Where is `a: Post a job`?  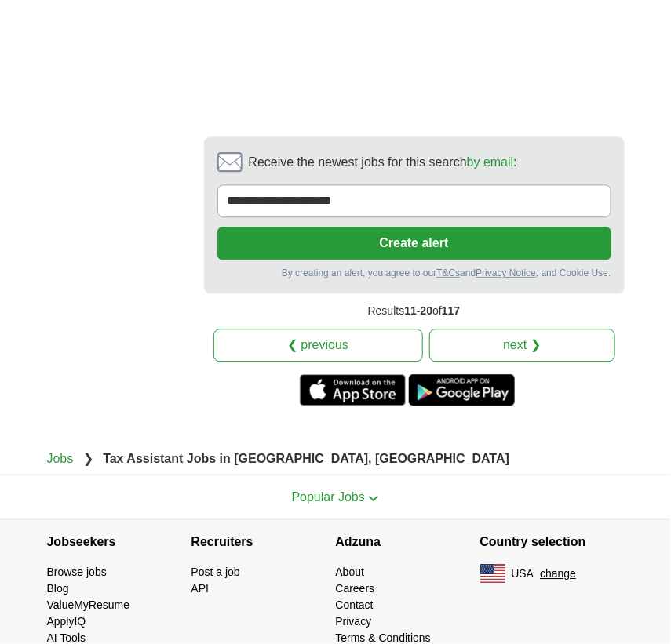
a: Post a job is located at coordinates (216, 572).